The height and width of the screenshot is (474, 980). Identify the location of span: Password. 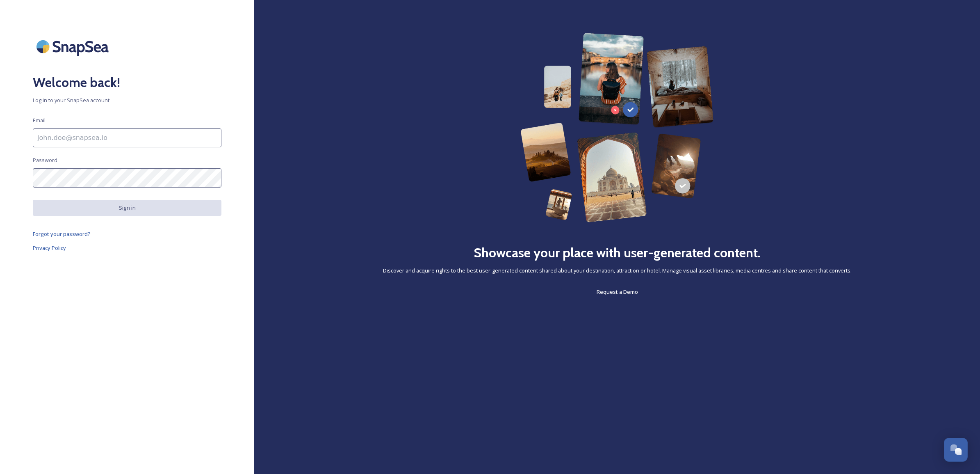
(45, 160).